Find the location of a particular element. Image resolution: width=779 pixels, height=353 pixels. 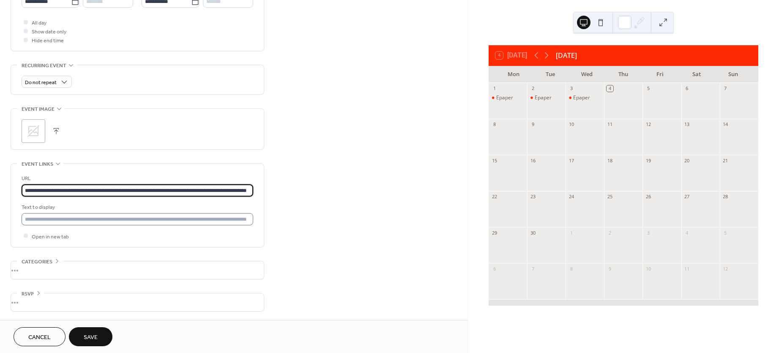

div: 30 is located at coordinates (533, 233).